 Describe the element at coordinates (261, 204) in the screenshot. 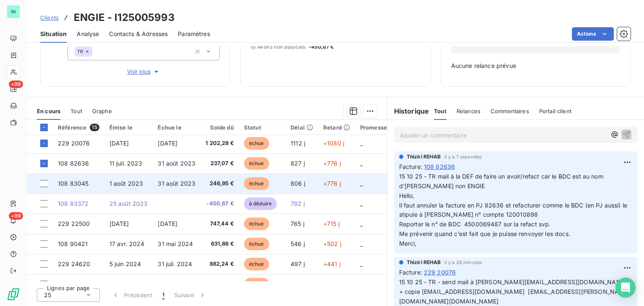

I see `span: à déduire` at that location.